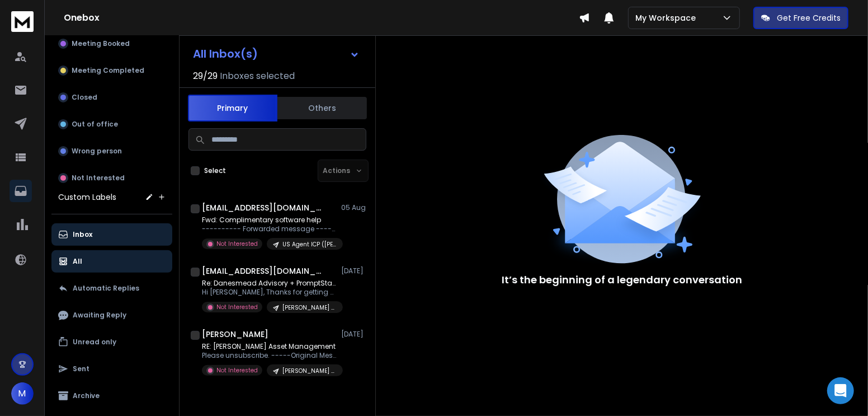 This screenshot has width=868, height=416. I want to click on img: logo, so click(22, 21).